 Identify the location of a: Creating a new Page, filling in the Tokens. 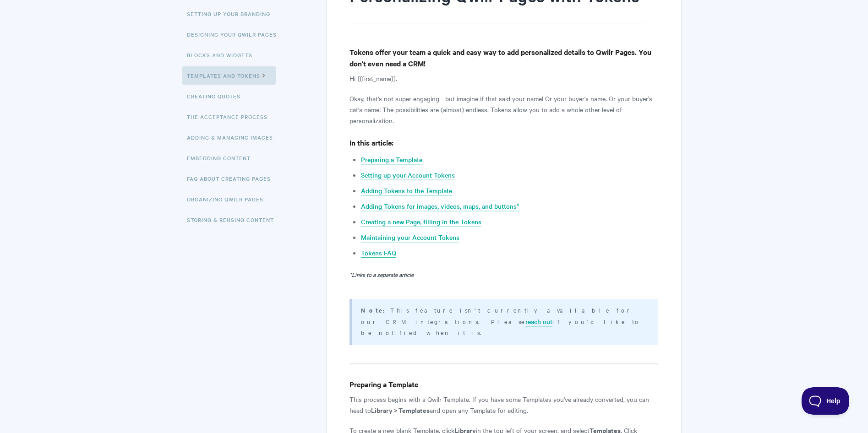
(421, 222).